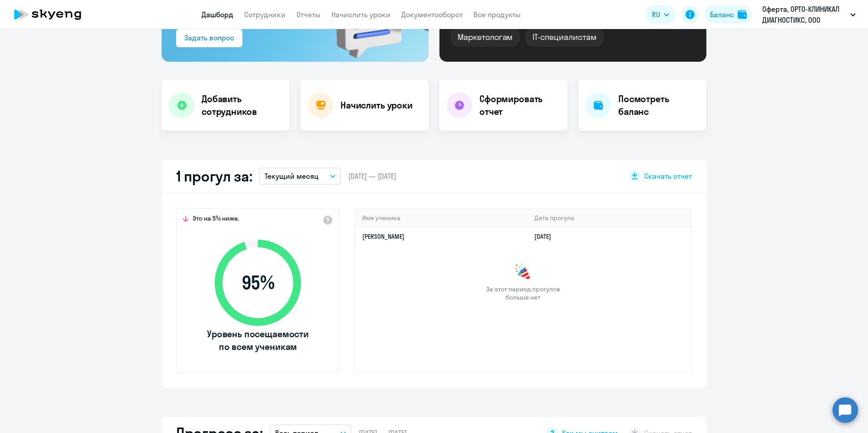 Image resolution: width=868 pixels, height=433 pixels. I want to click on span: За этот период прогулов больше нет, so click(523, 293).